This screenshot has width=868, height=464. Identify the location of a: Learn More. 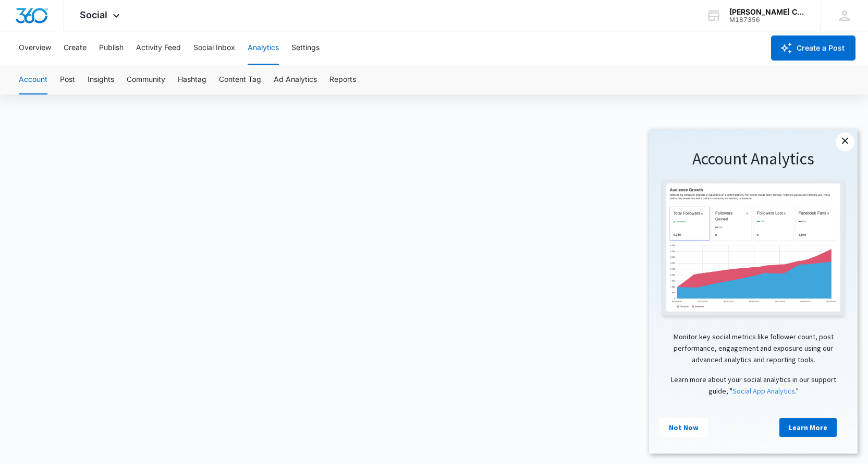
(159, 298).